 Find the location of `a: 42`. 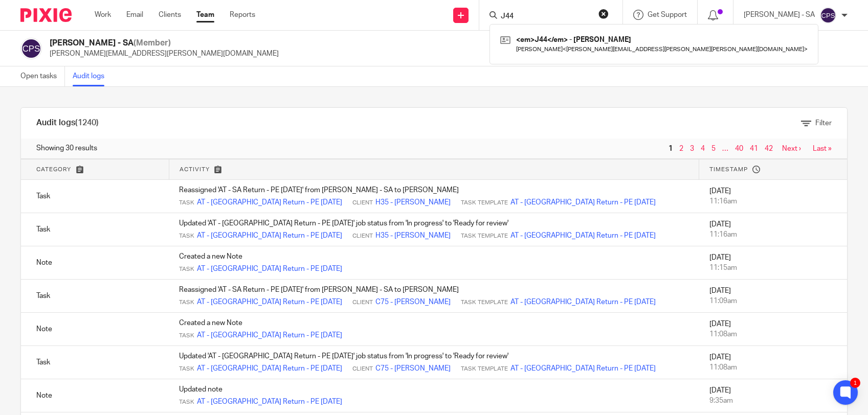

a: 42 is located at coordinates (769, 149).